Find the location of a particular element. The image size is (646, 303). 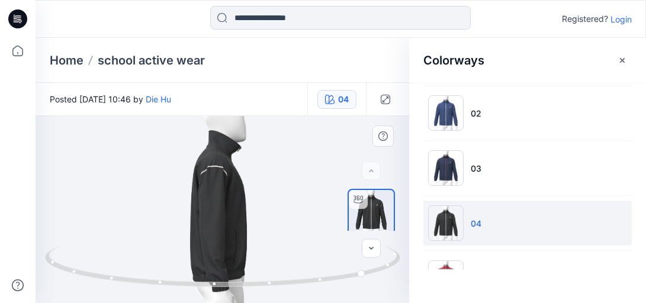

a: Die Hu is located at coordinates (158, 99).